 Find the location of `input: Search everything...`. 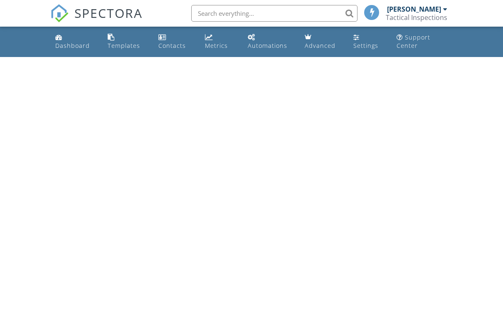

input: Search everything... is located at coordinates (275, 13).